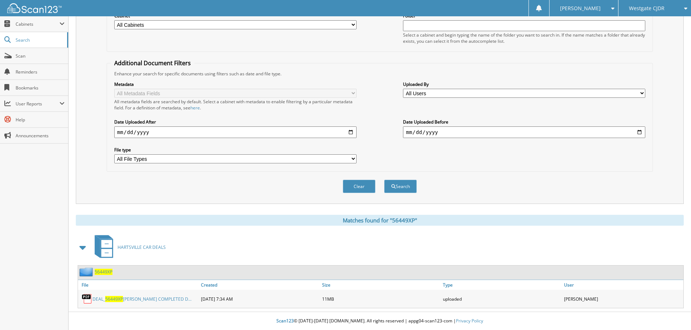  Describe the element at coordinates (34, 8) in the screenshot. I see `img: scan123-logo-white.svg` at that location.